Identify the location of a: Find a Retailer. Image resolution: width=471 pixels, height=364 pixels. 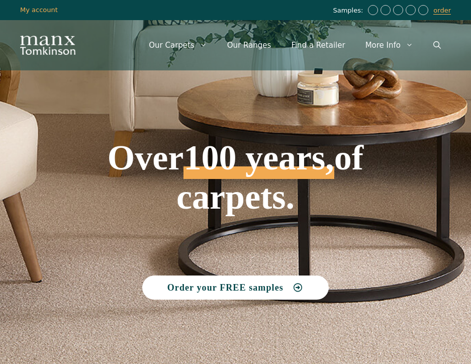
(318, 45).